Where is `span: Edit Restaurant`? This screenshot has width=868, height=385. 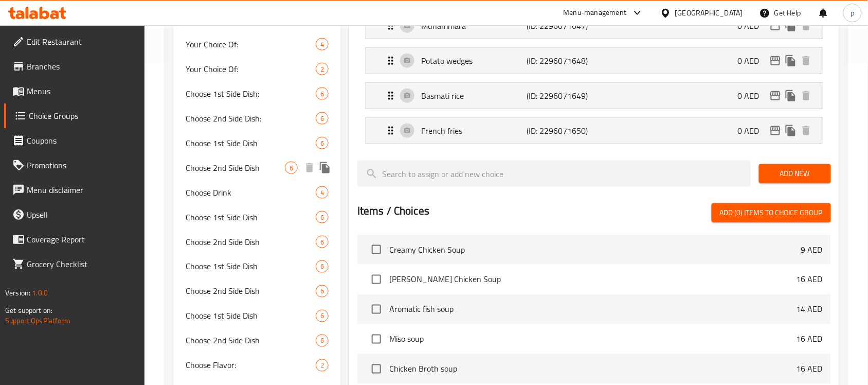
span: Edit Restaurant is located at coordinates (82, 41).